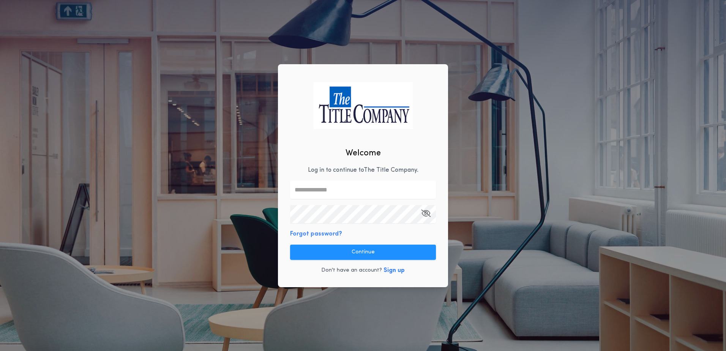 This screenshot has height=351, width=726. What do you see at coordinates (363, 252) in the screenshot?
I see `button: Continue` at bounding box center [363, 252].